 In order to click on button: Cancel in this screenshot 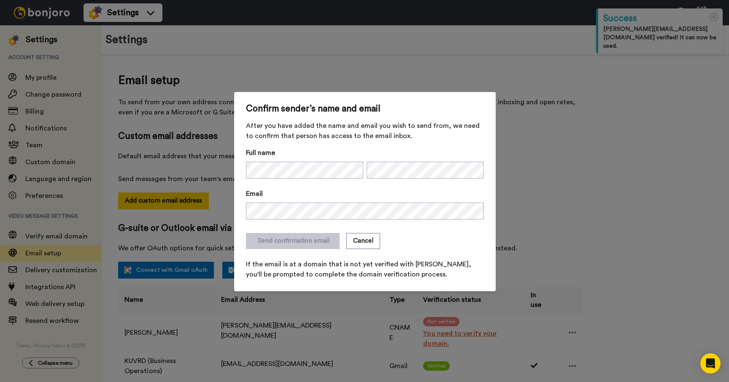, I will do `click(363, 241)`.